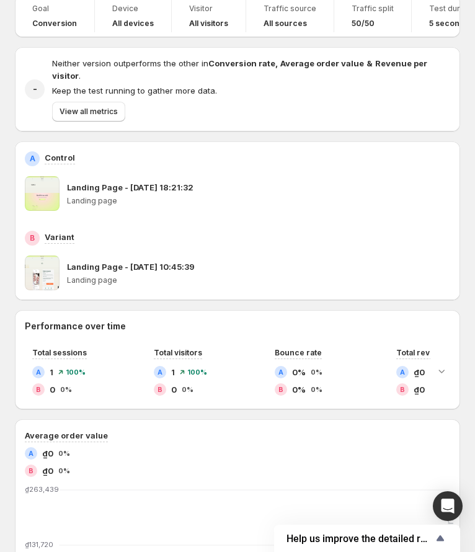 Image resolution: width=475 pixels, height=552 pixels. Describe the element at coordinates (42, 273) in the screenshot. I see `img: Landing Page - Oct 3, 10:45:39` at that location.